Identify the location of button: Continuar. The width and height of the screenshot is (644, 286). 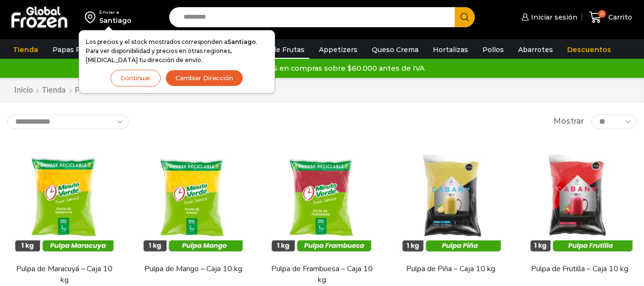
(135, 78).